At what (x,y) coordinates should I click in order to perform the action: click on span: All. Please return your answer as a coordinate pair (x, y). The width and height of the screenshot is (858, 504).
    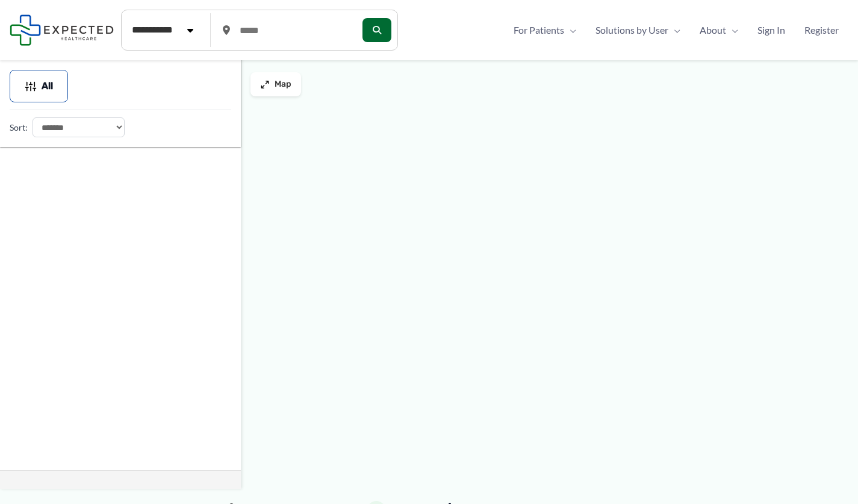
    Looking at the image, I should click on (47, 86).